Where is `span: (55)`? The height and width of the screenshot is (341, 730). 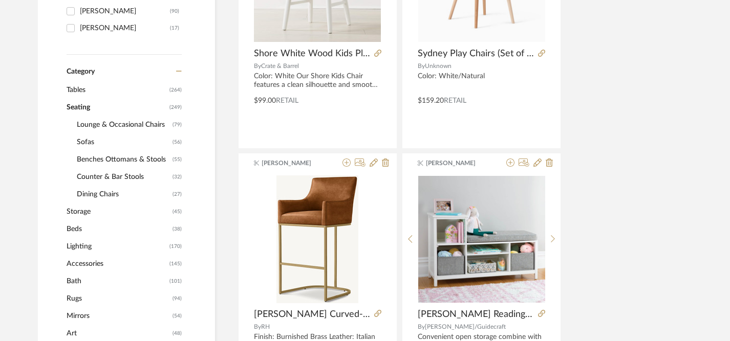 span: (55) is located at coordinates (177, 160).